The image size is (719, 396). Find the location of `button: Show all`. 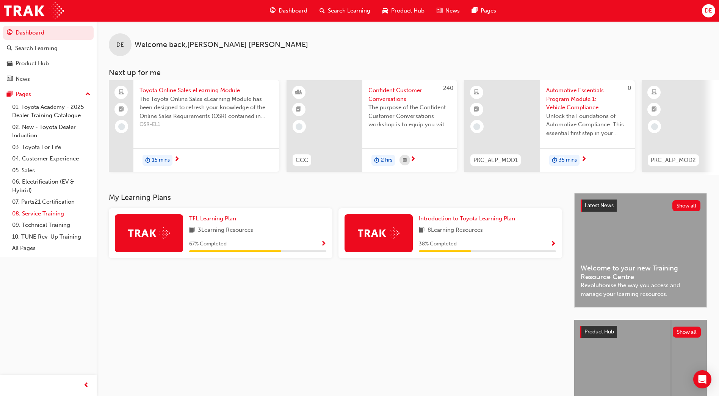

button: Show all is located at coordinates (687, 332).